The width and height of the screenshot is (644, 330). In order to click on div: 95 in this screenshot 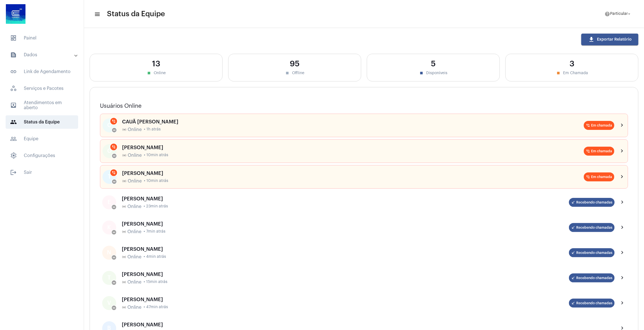, I will do `click(295, 64)`.